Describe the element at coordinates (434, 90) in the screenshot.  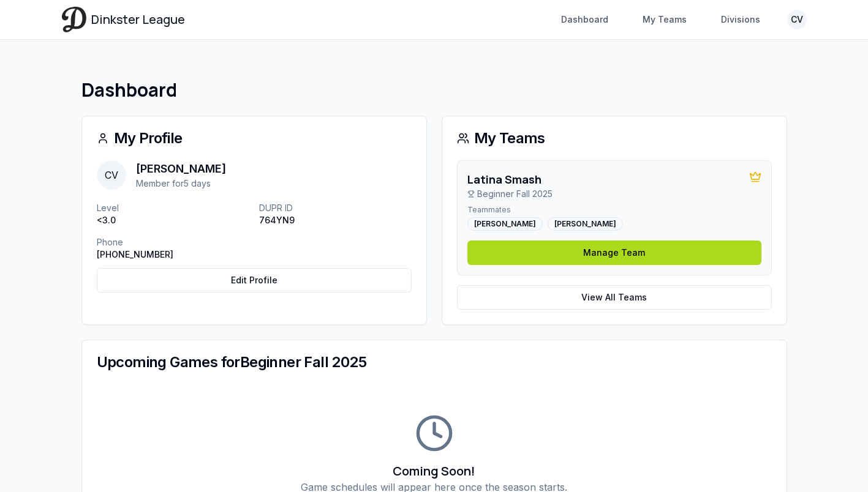
I see `h1: Dashboard` at that location.